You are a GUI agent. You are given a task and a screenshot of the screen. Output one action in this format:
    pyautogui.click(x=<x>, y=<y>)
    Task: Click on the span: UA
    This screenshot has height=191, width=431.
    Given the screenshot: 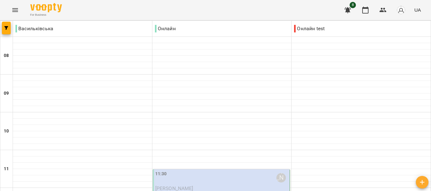 What is the action you would take?
    pyautogui.click(x=417, y=10)
    